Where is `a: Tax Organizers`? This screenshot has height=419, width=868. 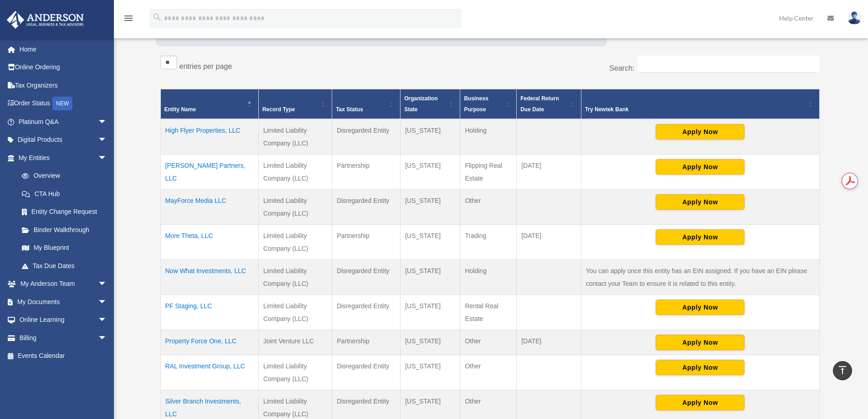
a: Tax Organizers is located at coordinates (63, 86).